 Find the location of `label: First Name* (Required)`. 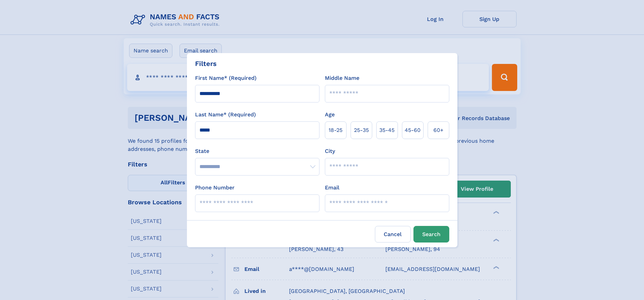

label: First Name* (Required) is located at coordinates (226, 78).